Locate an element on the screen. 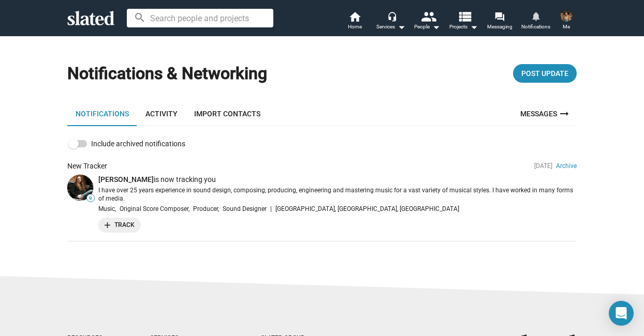 The image size is (644, 336). span: Messaging is located at coordinates (499, 27).